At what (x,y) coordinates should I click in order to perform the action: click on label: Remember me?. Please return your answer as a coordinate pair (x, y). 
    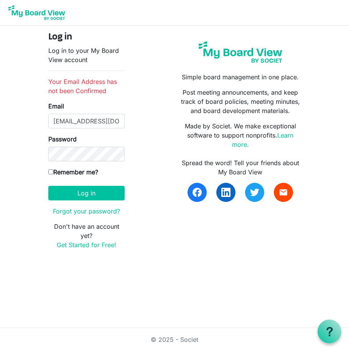
    Looking at the image, I should click on (73, 172).